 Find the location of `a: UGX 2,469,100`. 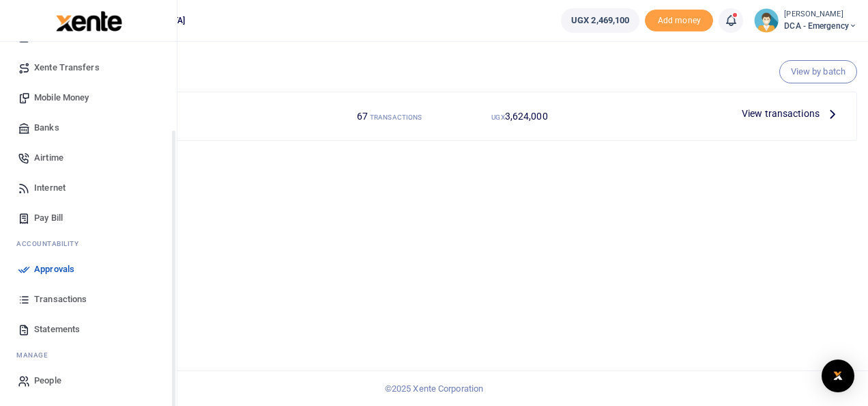

a: UGX 2,469,100 is located at coordinates (600, 20).